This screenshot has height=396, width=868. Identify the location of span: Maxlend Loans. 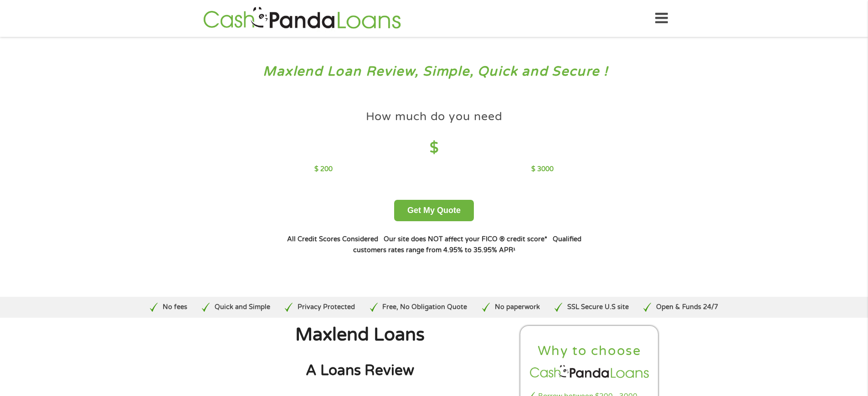
(360, 334).